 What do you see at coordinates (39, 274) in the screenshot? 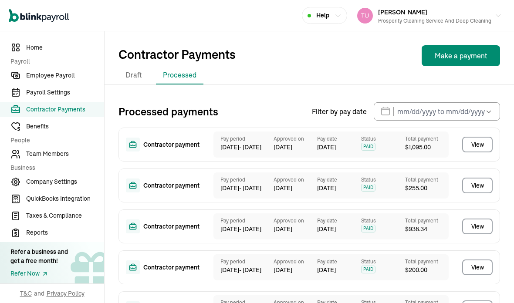
I see `a: Refer Now` at bounding box center [39, 274].